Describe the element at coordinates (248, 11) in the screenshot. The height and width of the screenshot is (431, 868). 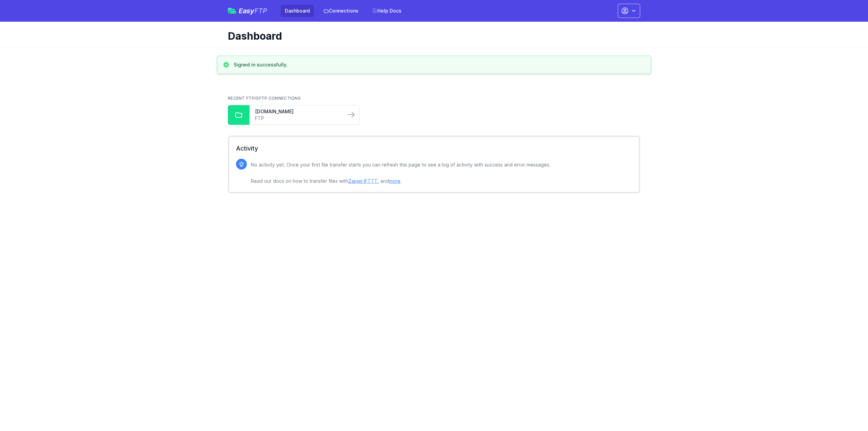
I see `a: EasyFTP` at that location.